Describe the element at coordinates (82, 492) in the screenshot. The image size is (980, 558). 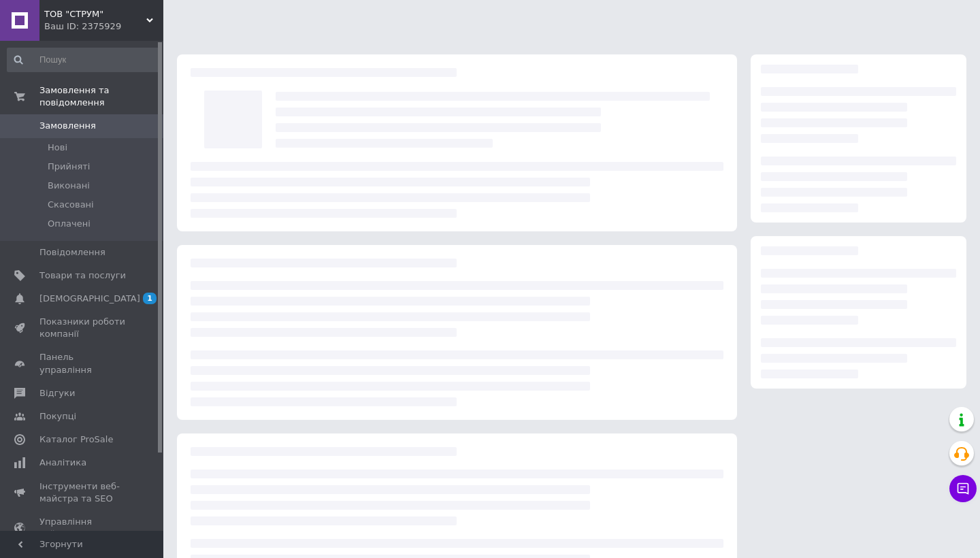
I see `span: Інструменти веб-майстра та SEO` at that location.